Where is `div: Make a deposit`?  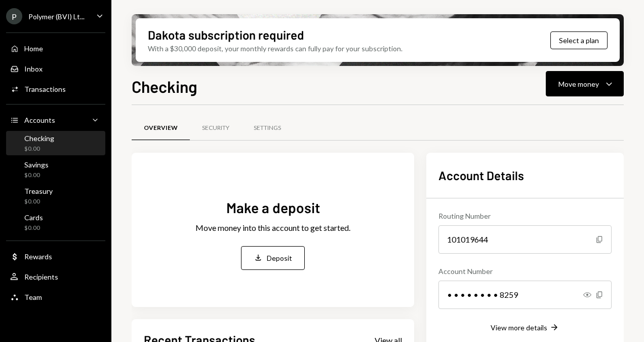 div: Make a deposit is located at coordinates (273, 208).